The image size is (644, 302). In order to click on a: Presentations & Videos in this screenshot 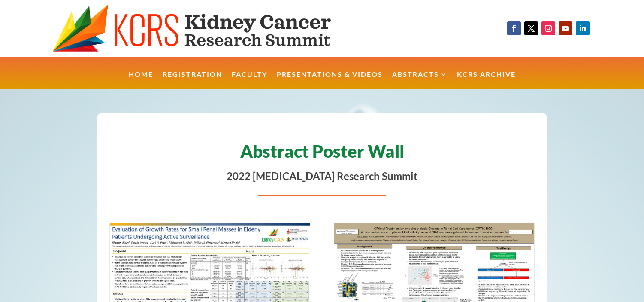, I will do `click(329, 80)`.